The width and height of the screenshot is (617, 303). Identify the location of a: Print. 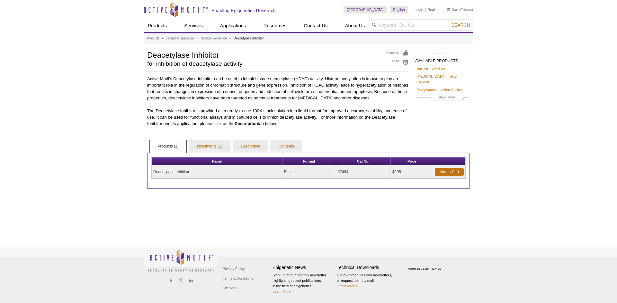
(396, 62).